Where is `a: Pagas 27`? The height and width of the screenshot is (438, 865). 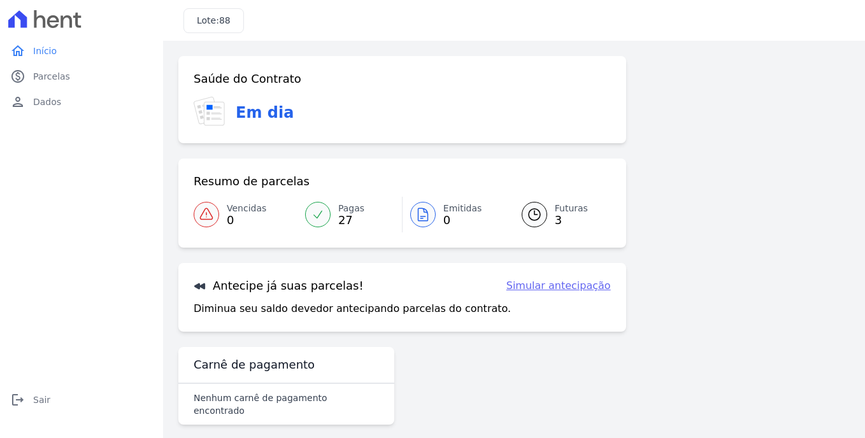 a: Pagas 27 is located at coordinates (350, 215).